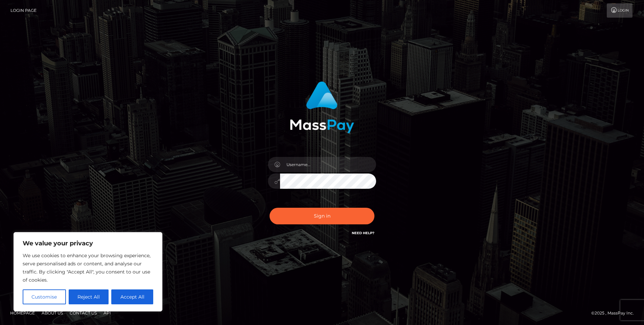  What do you see at coordinates (88, 268) in the screenshot?
I see `p: We use cookies to enhance your browsing experience, serve personalised ads or content, and analys...` at bounding box center [88, 268].